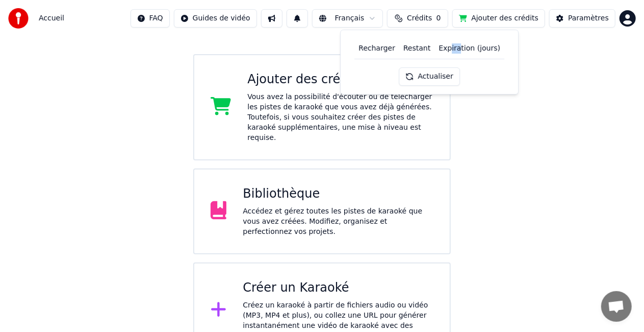 The image size is (644, 332). I want to click on button: FAQ, so click(150, 18).